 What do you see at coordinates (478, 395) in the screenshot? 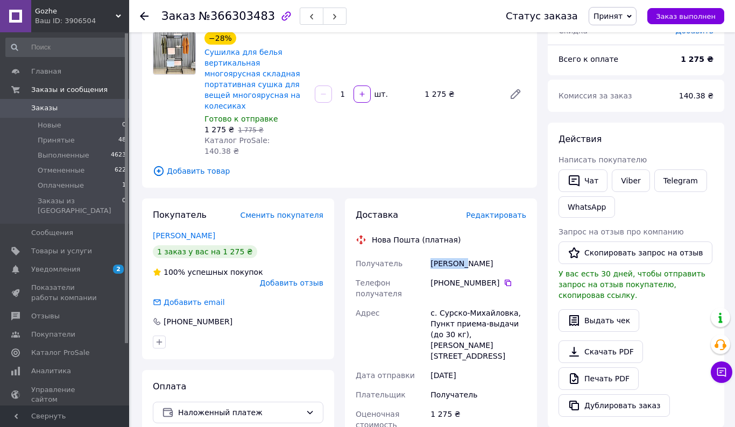
I see `div: Получатель` at bounding box center [478, 395].